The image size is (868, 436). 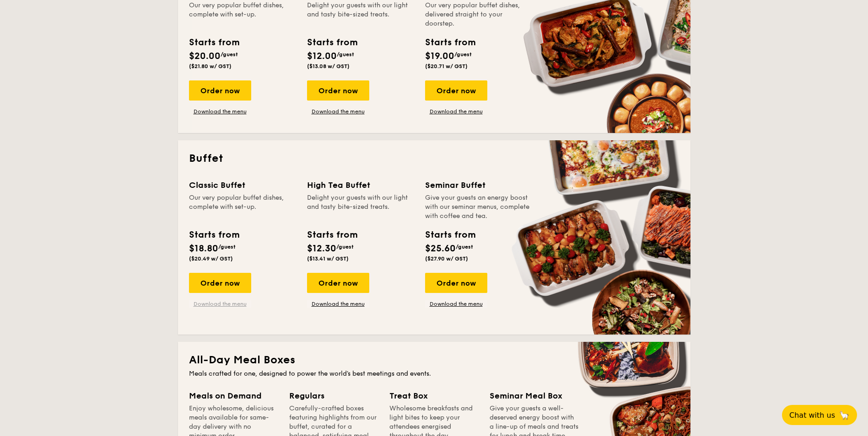 What do you see at coordinates (203, 248) in the screenshot?
I see `span: $18.80` at bounding box center [203, 248].